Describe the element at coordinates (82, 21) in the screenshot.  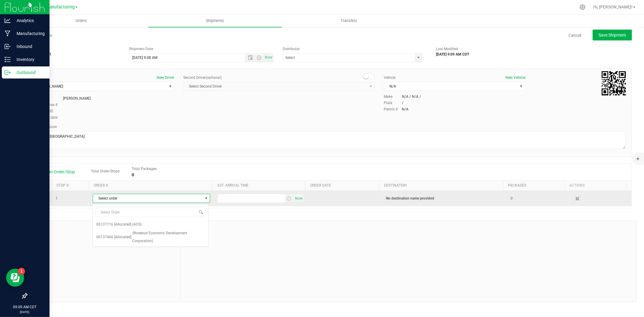
I see `span: Orders` at that location.